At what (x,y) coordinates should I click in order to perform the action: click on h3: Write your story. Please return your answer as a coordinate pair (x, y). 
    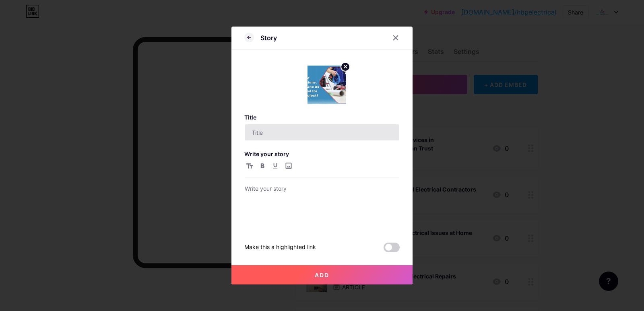
    Looking at the image, I should click on (322, 154).